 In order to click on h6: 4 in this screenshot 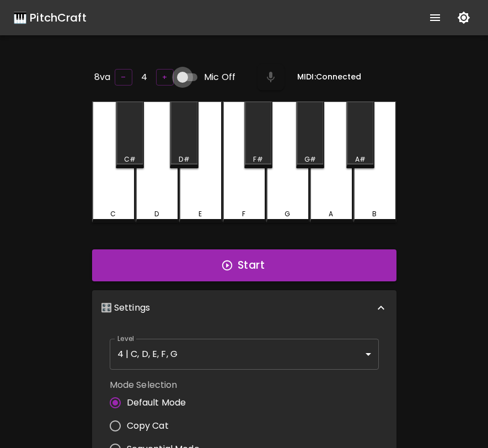, I will do `click(144, 77)`.